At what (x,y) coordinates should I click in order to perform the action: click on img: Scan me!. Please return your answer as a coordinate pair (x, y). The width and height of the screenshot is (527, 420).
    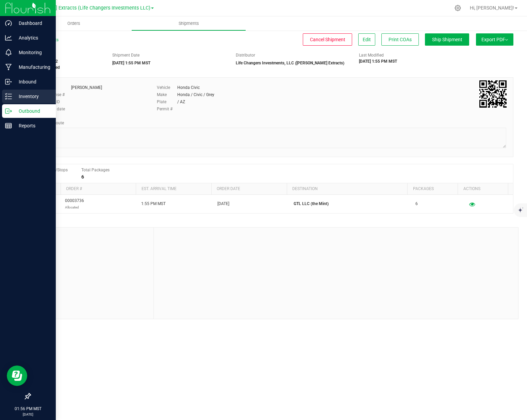
    Looking at the image, I should click on (493, 94).